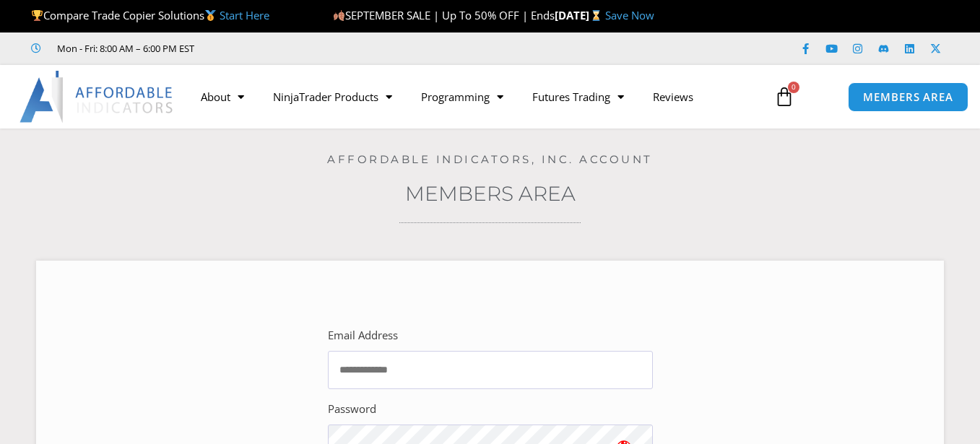  What do you see at coordinates (908, 97) in the screenshot?
I see `a: MEMBERS AREA` at bounding box center [908, 97].